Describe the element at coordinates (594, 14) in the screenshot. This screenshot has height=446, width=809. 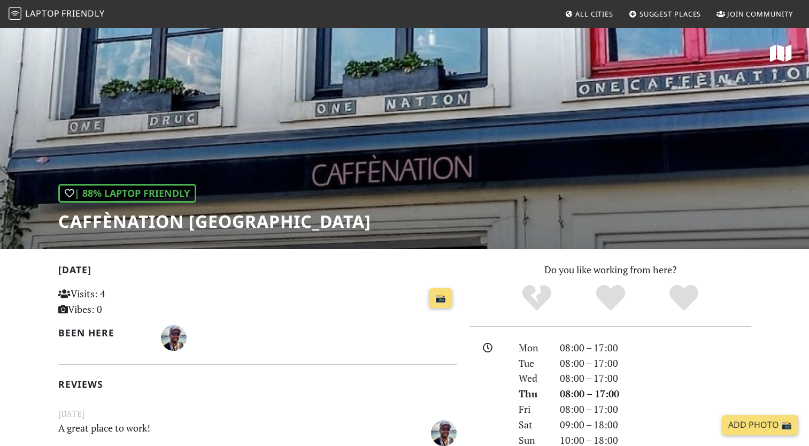
I see `span: All Cities` at that location.